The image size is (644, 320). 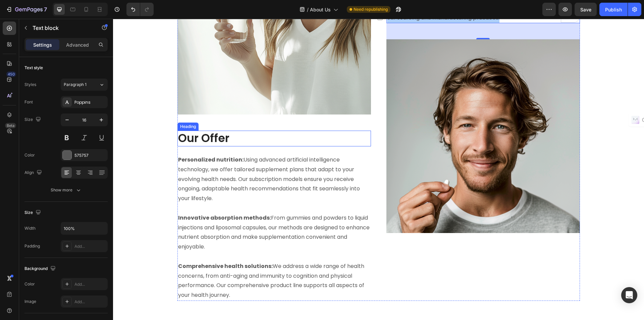 I want to click on span: About Us, so click(x=321, y=9).